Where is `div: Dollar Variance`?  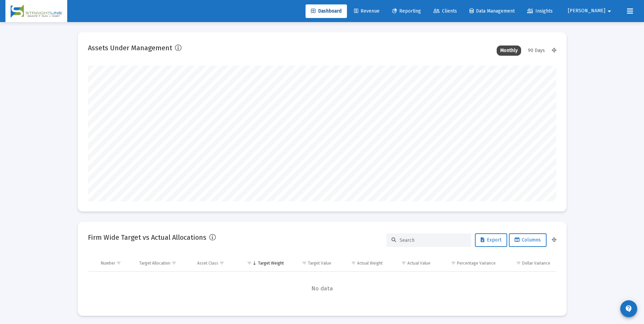 div: Dollar Variance is located at coordinates (536, 263).